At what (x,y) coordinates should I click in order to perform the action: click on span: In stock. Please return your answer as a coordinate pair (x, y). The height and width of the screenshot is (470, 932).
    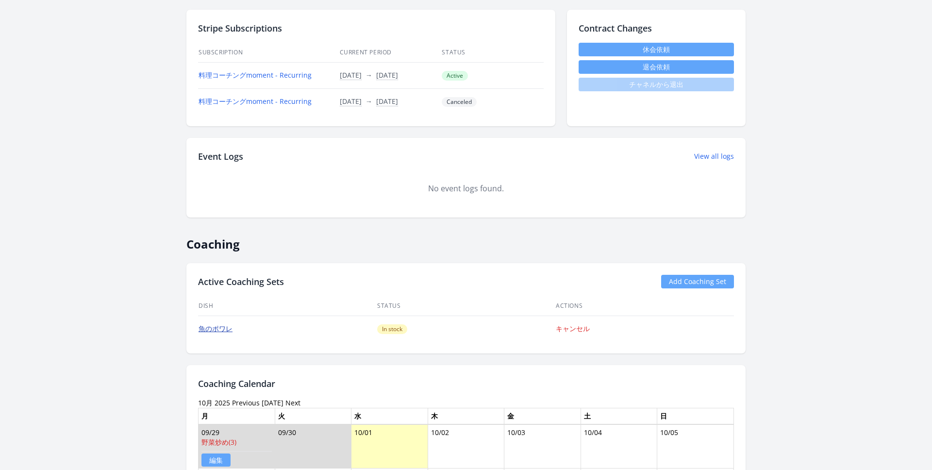
    Looking at the image, I should click on (392, 329).